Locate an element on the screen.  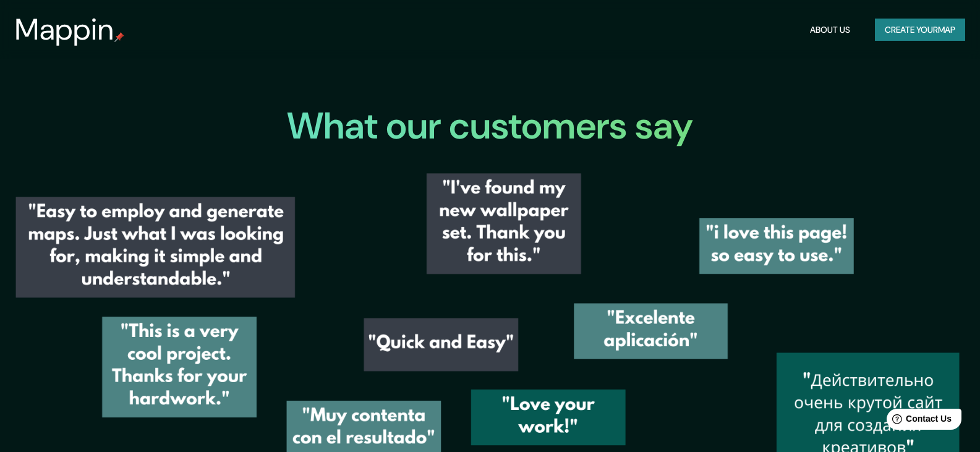
h3: Mappin is located at coordinates (65, 30).